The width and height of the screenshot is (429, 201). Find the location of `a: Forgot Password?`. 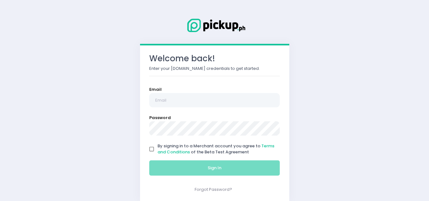

a: Forgot Password? is located at coordinates (213, 189).